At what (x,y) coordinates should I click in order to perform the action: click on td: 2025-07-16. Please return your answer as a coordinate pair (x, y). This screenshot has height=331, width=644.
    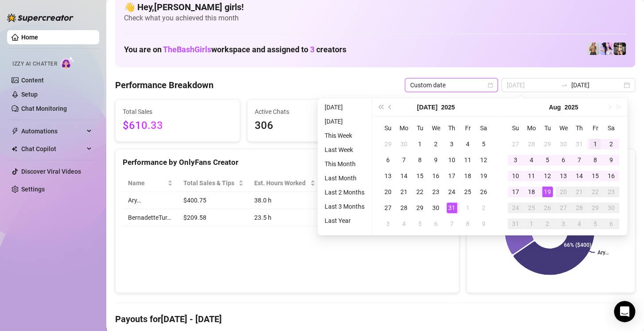
    Looking at the image, I should click on (436, 176).